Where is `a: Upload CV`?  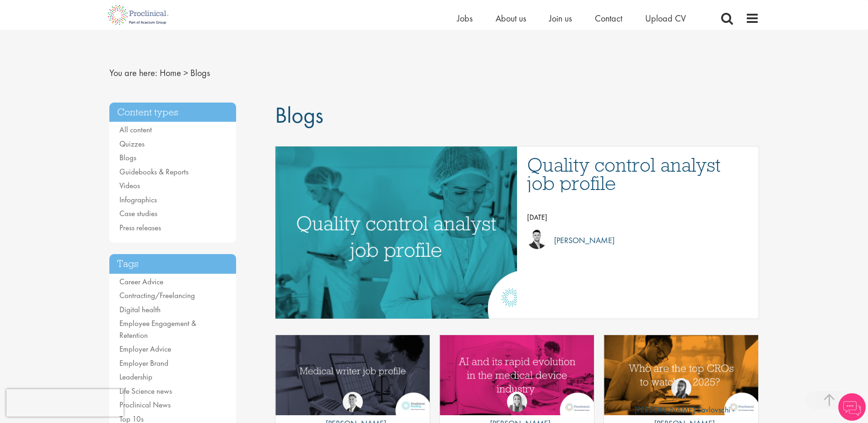
a: Upload CV is located at coordinates (666, 18).